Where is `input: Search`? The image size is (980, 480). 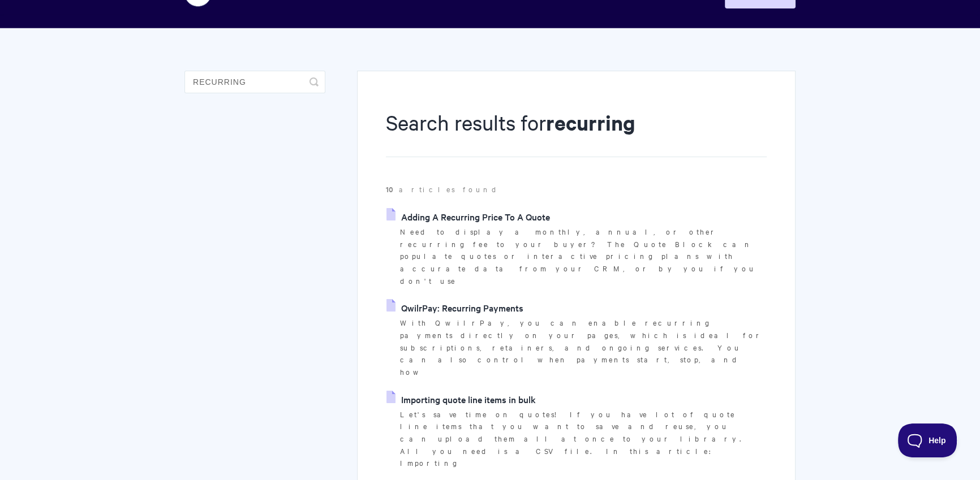 input: Search is located at coordinates (255, 82).